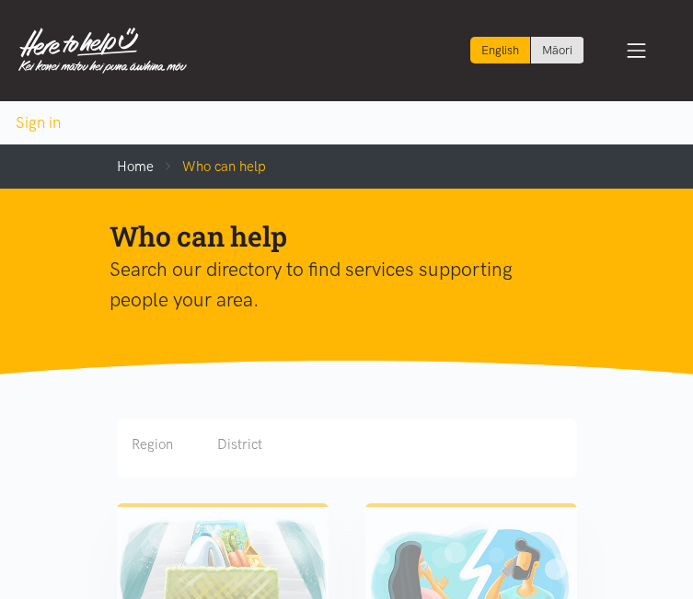  Describe the element at coordinates (557, 50) in the screenshot. I see `a: Switch to Te Reo Māori` at that location.